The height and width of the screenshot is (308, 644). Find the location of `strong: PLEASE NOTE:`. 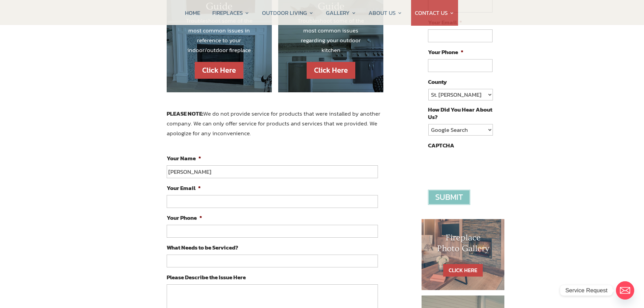

strong: PLEASE NOTE: is located at coordinates (185, 114).